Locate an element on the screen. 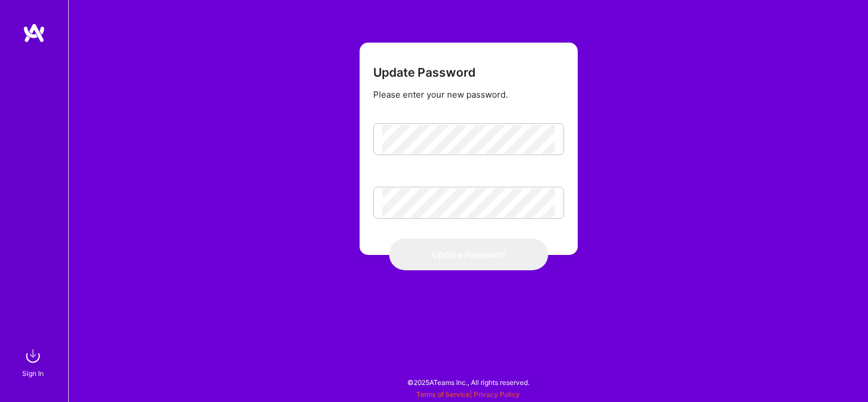  a: Terms of Service is located at coordinates (443, 394).